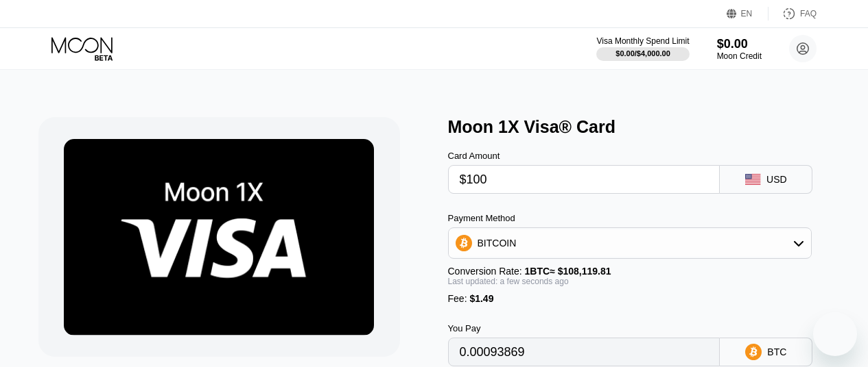  I want to click on div: Visa Monthly Spend Limit$0.00/$4,000.00, so click(642, 48).